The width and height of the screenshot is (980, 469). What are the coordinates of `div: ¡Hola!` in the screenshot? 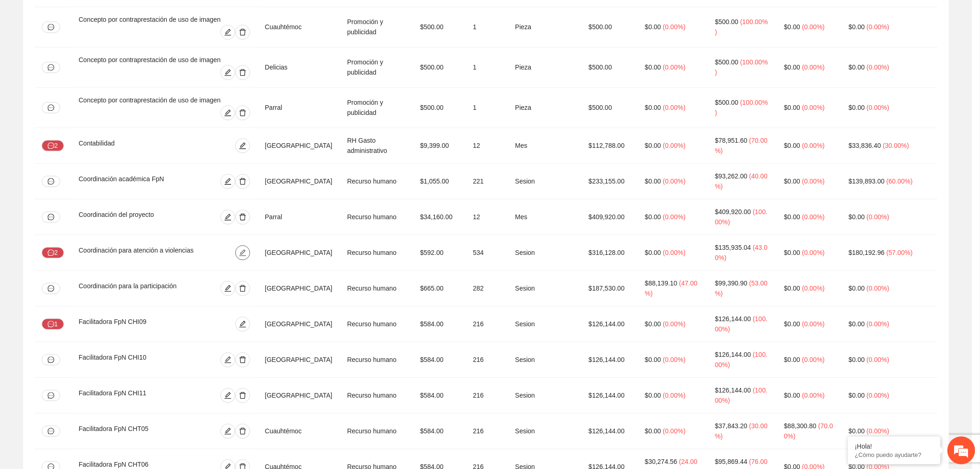 It's located at (895, 447).